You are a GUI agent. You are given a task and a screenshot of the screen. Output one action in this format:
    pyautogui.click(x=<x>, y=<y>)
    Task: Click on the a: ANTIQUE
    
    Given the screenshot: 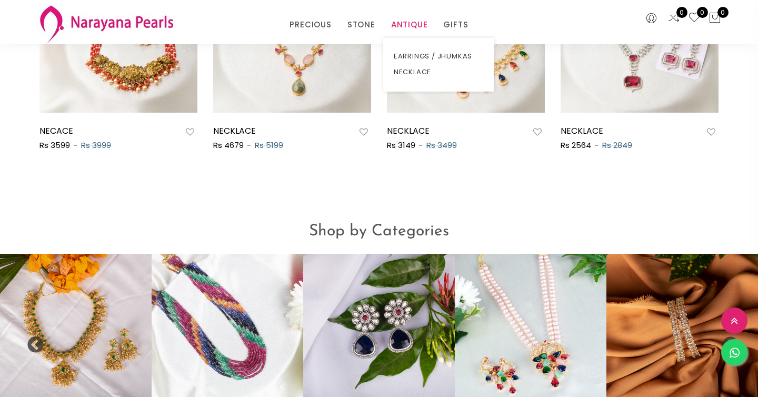 What is the action you would take?
    pyautogui.click(x=410, y=25)
    